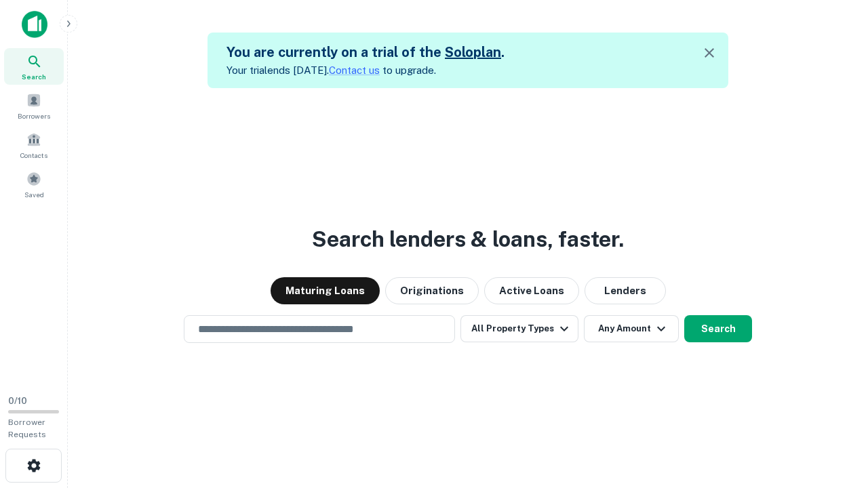  I want to click on span: 0 / 10, so click(17, 401).